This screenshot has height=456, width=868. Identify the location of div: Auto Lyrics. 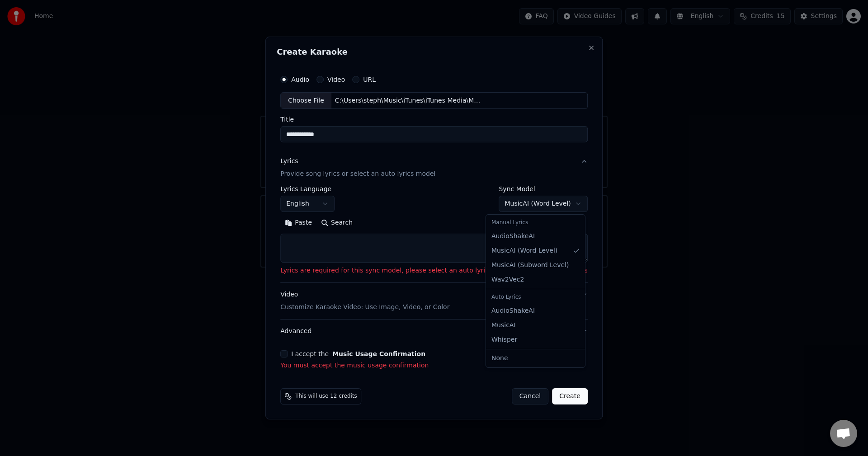
(535, 297).